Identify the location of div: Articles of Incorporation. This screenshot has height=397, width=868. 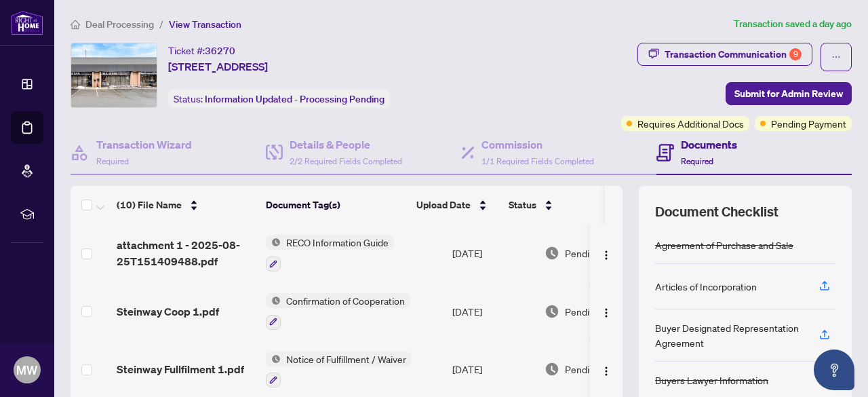
(706, 286).